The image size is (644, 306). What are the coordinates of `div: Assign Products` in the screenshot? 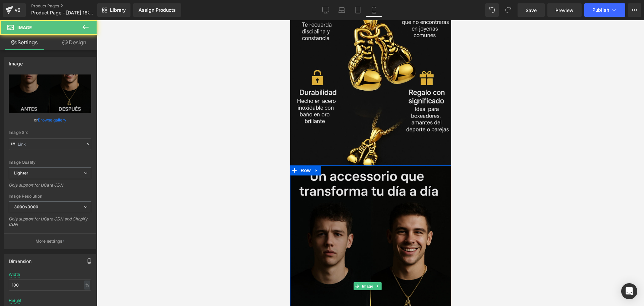 It's located at (157, 10).